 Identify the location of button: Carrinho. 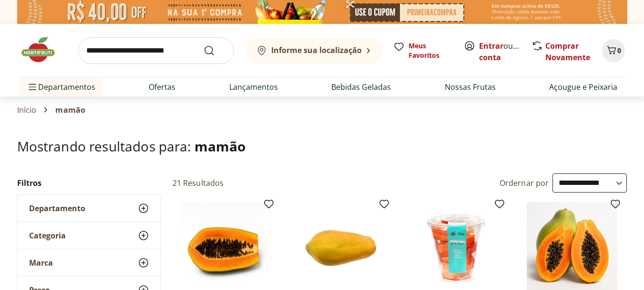
(614, 50).